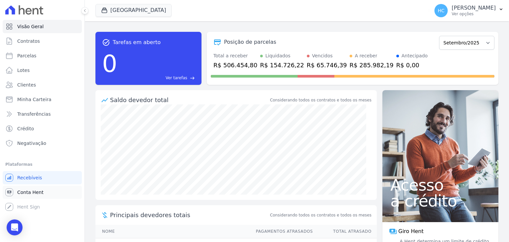 This screenshot has height=242, width=509. Describe the element at coordinates (189, 215) in the screenshot. I see `span: Principais devedores totais` at that location.